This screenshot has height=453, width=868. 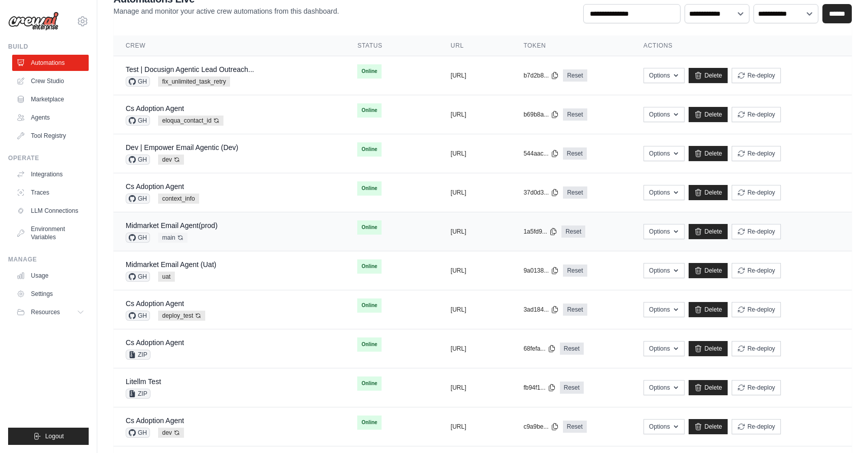 I want to click on a: Midmarket Email Agent(prod), so click(x=171, y=226).